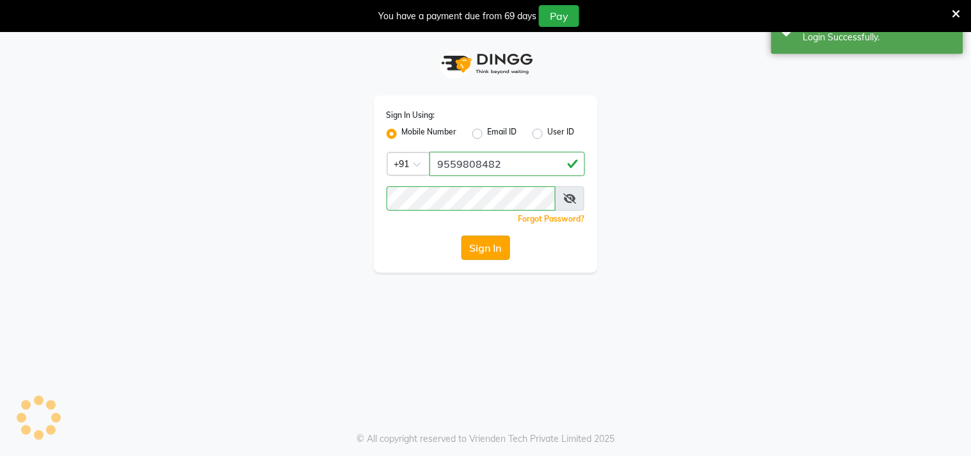  I want to click on div: Login Successfully., so click(878, 37).